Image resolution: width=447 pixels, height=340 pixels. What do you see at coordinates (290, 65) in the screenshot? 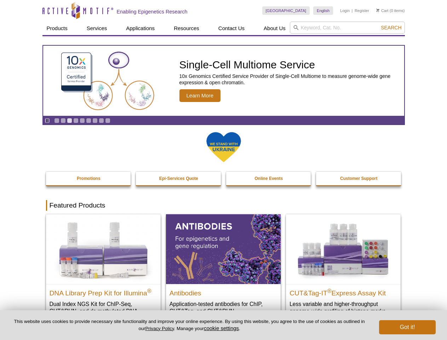
I see `h2: Single-Cell Multiome Service` at bounding box center [290, 65].